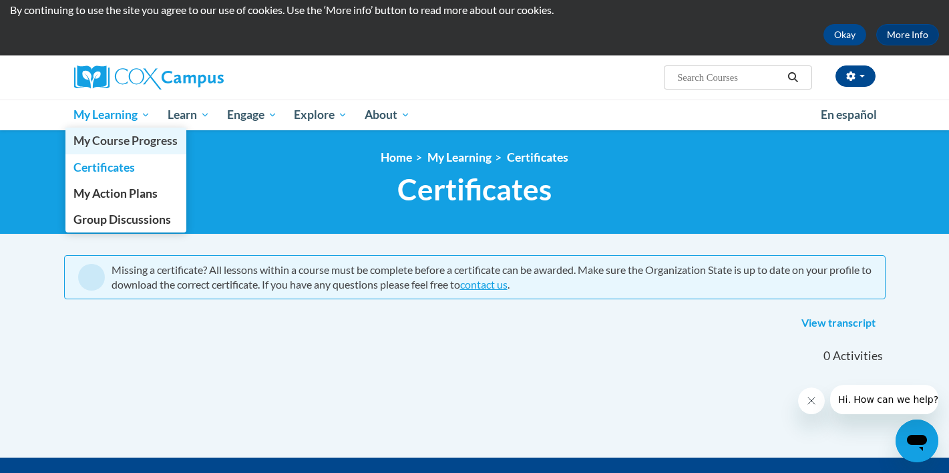  What do you see at coordinates (387, 115) in the screenshot?
I see `a: About` at bounding box center [387, 115].